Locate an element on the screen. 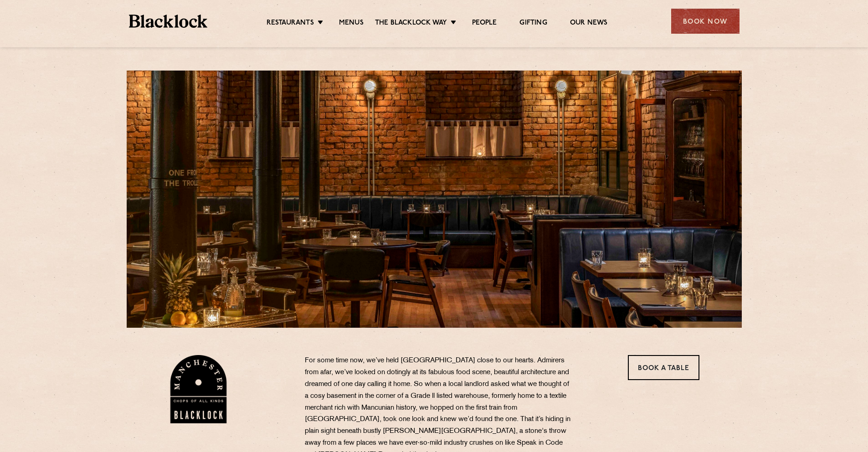 This screenshot has width=868, height=452. a: Gifting is located at coordinates (533, 24).